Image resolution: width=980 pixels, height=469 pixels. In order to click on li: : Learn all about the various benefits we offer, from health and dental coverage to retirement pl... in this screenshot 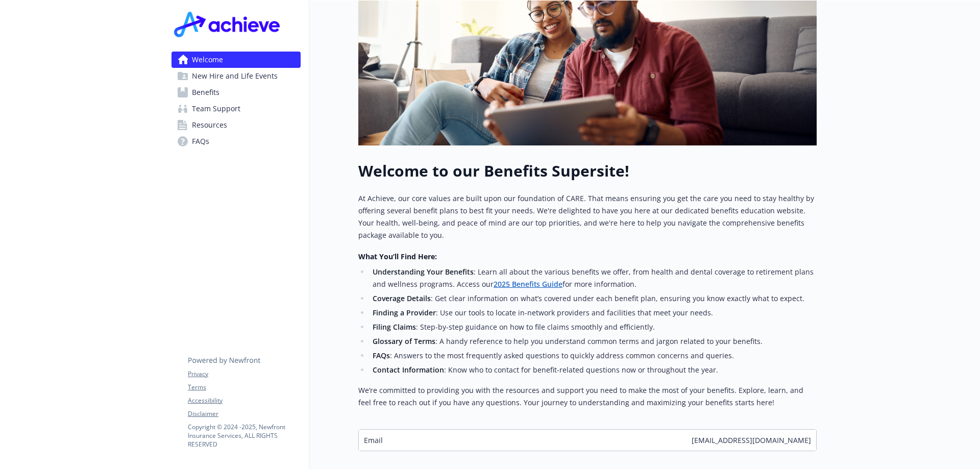, I will do `click(593, 278)`.